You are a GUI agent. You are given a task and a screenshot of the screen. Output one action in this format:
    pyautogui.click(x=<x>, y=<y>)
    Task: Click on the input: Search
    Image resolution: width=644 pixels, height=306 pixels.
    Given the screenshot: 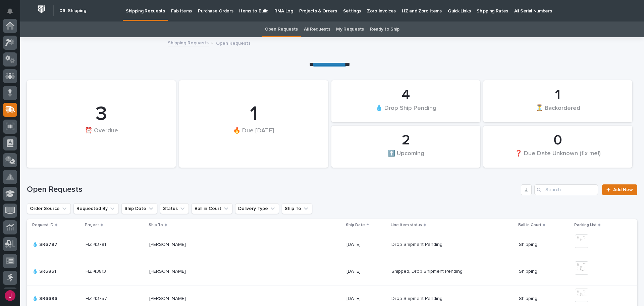 What is the action you would take?
    pyautogui.click(x=566, y=190)
    